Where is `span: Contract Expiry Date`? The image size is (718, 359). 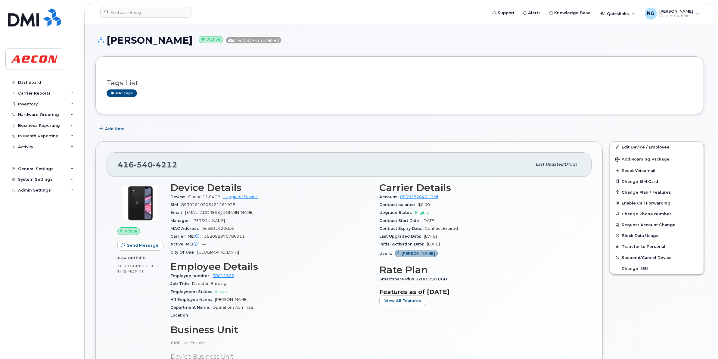 span: Contract Expiry Date is located at coordinates (402, 228).